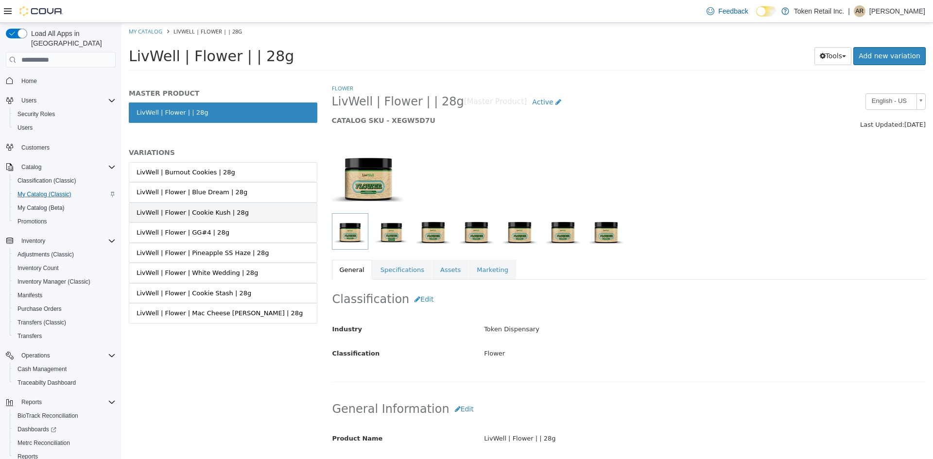  What do you see at coordinates (65, 323) in the screenshot?
I see `span: Transfers (Classic)` at bounding box center [65, 323].